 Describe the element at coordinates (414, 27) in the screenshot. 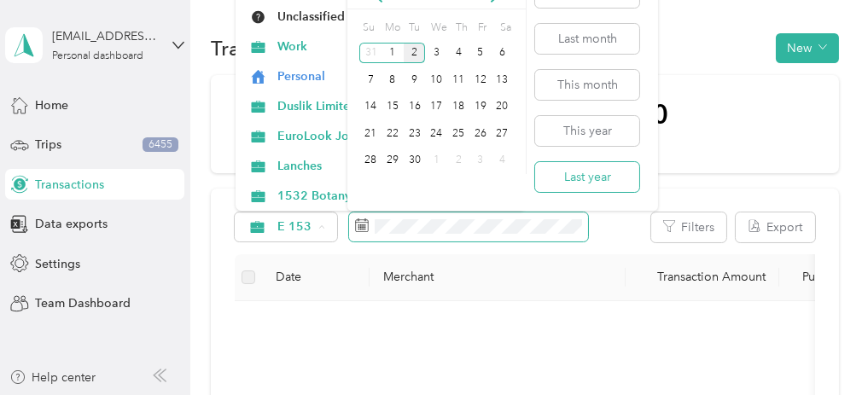

I see `div: Tu` at that location.